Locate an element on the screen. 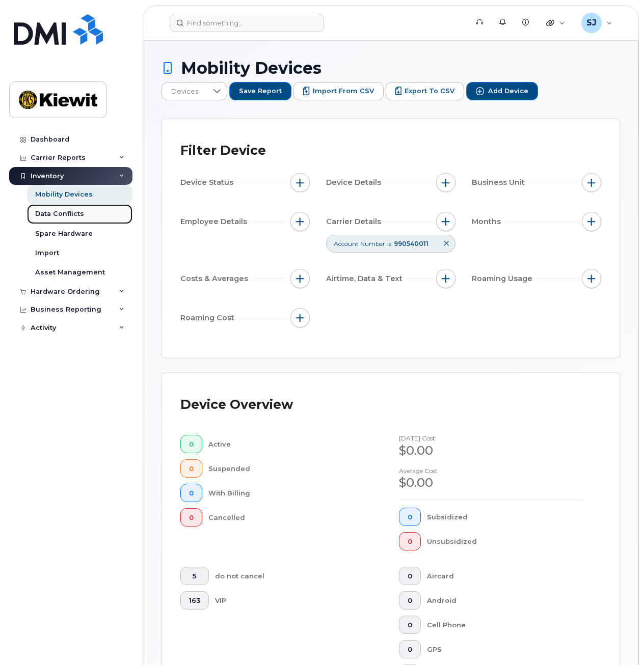 The image size is (644, 665). button: Export to CSV is located at coordinates (425, 91).